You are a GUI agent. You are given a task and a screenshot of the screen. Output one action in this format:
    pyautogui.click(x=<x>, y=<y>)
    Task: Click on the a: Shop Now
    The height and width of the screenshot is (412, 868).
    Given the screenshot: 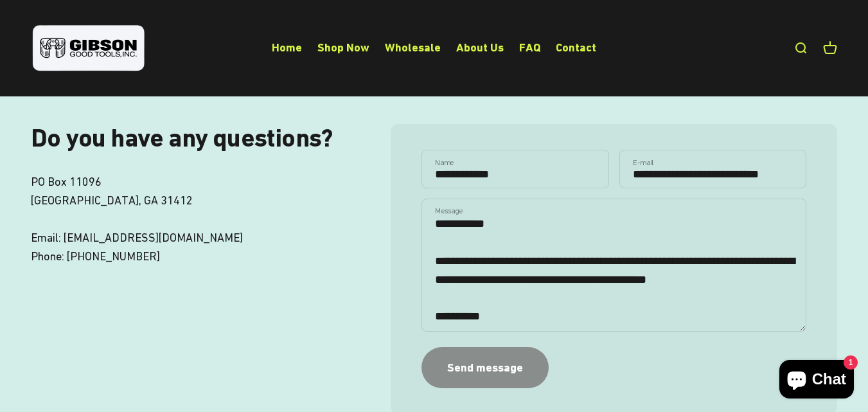 What is the action you would take?
    pyautogui.click(x=343, y=47)
    